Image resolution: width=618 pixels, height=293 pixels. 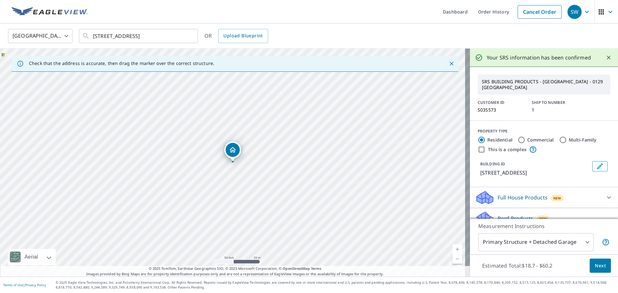 What do you see at coordinates (600, 266) in the screenshot?
I see `span: Next` at bounding box center [600, 266].